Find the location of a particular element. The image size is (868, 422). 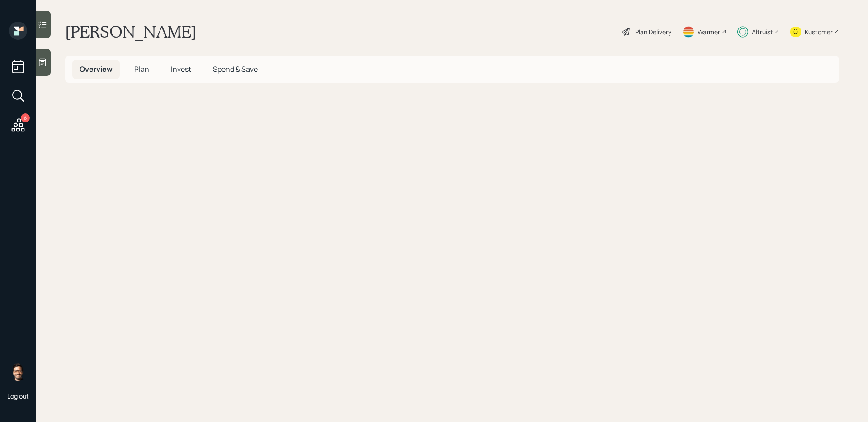

span: Overview is located at coordinates (96, 69).